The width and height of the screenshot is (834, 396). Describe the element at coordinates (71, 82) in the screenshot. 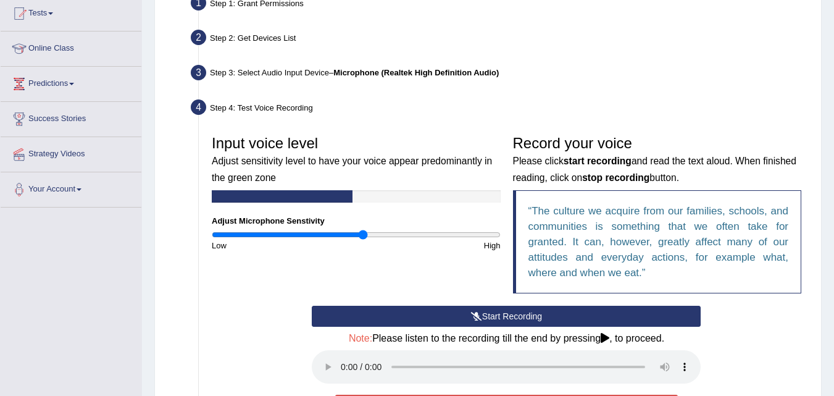

I see `a: Predictions` at that location.